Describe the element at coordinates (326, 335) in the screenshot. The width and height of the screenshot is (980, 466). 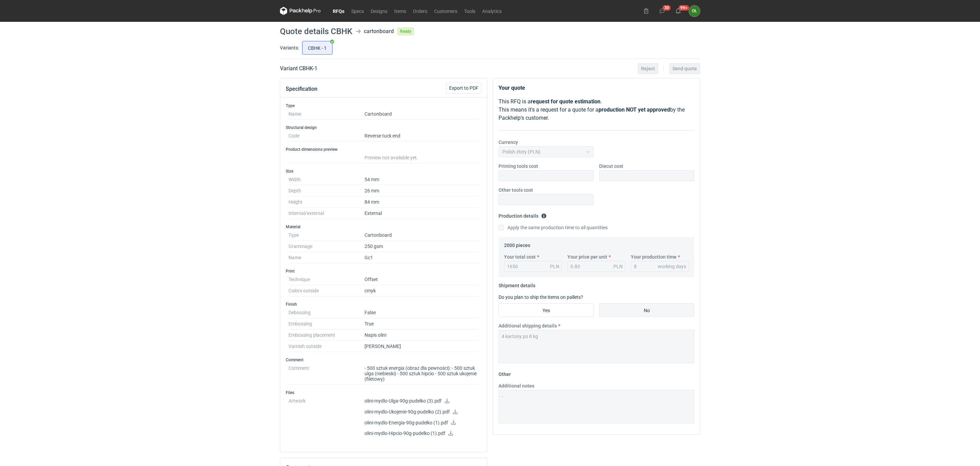
I see `dt: Embossing placement` at that location.